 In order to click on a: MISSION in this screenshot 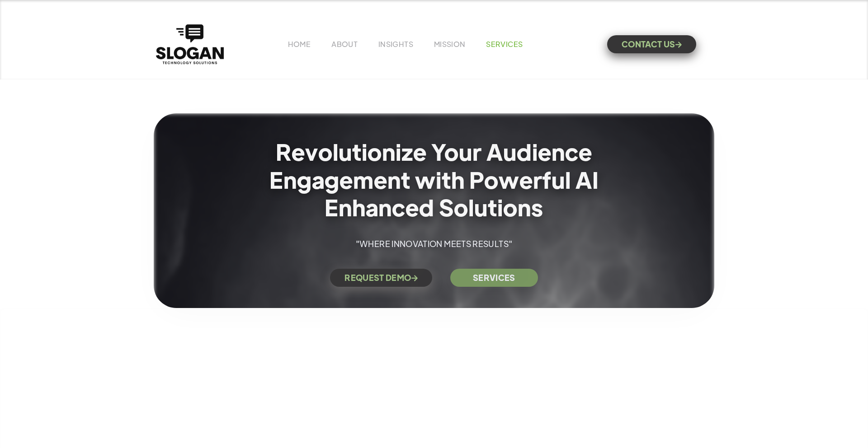, I will do `click(450, 44)`.